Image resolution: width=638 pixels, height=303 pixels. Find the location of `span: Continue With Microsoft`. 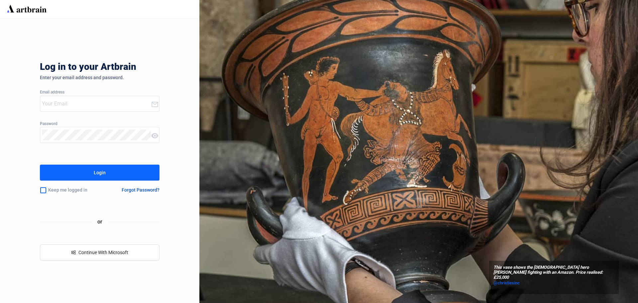

span: Continue With Microsoft is located at coordinates (103, 252).